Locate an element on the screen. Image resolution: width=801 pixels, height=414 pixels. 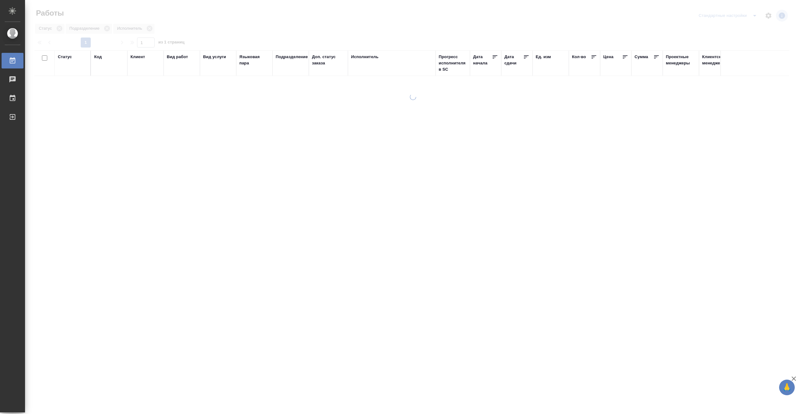
div: Клиент is located at coordinates (138, 57).